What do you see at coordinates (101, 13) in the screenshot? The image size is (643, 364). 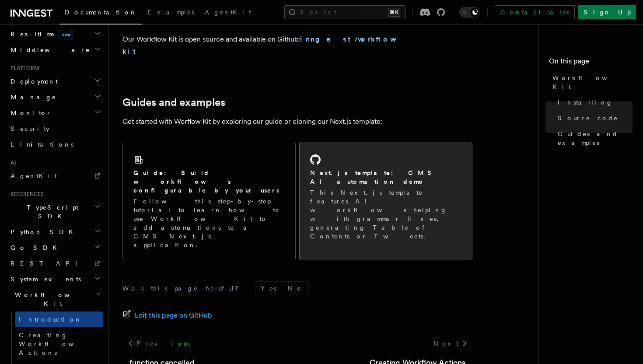 I see `a: Documentation` at bounding box center [101, 13].